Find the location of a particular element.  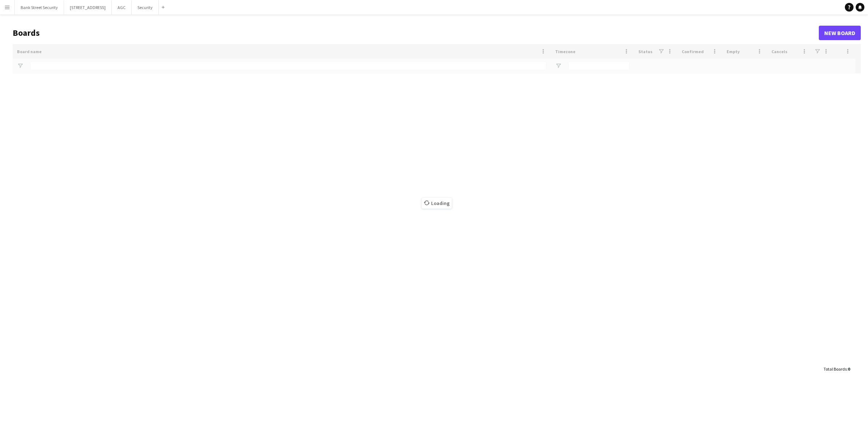

button: Security is located at coordinates (145, 7).